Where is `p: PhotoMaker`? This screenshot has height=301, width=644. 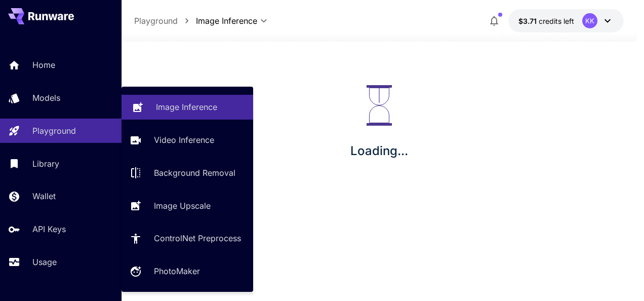
p: PhotoMaker is located at coordinates (177, 271).